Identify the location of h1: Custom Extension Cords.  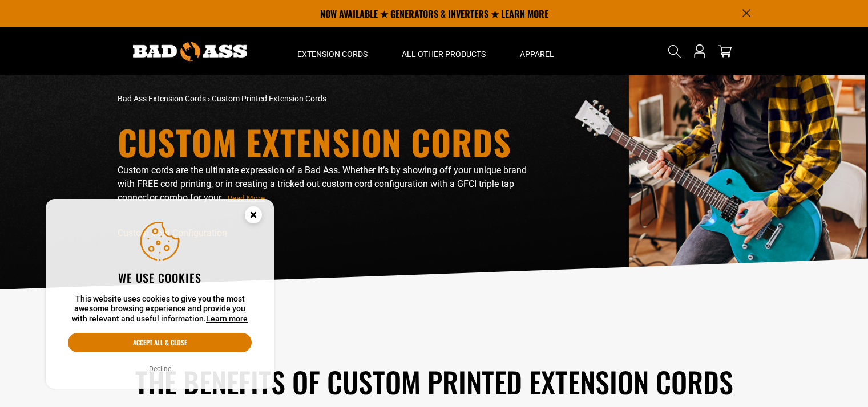
(326, 142).